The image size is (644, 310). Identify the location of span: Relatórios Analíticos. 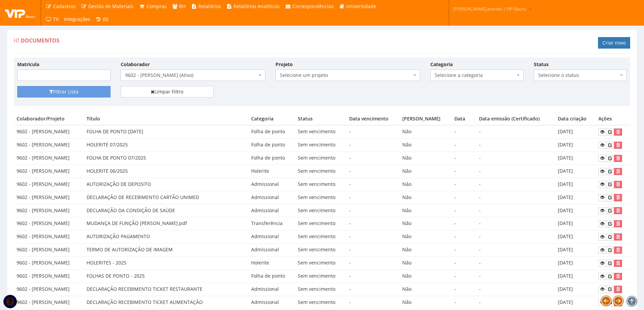
(257, 6).